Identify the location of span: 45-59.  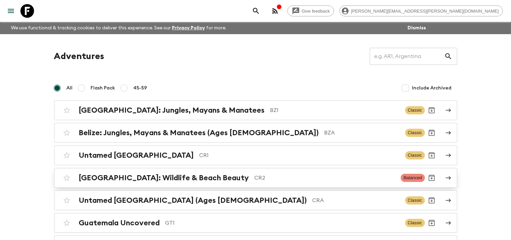
(140, 88).